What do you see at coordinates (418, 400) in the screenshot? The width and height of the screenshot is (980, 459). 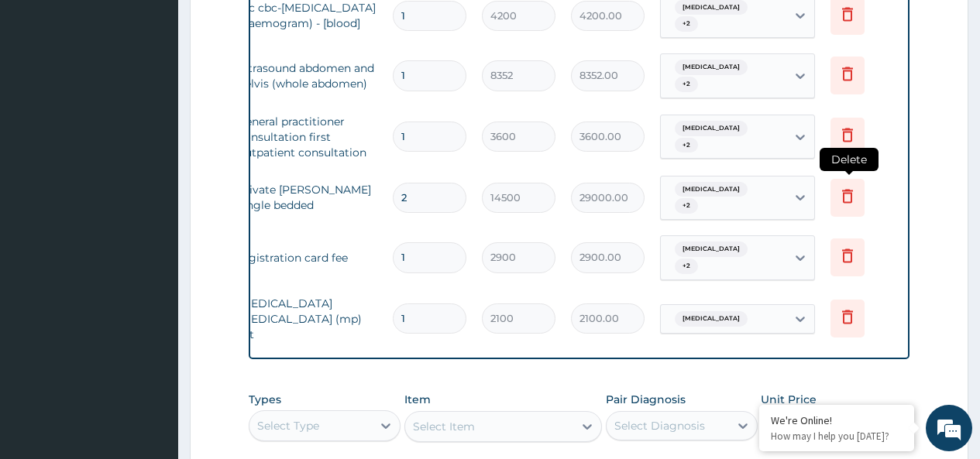 I see `label: Item` at bounding box center [418, 400].